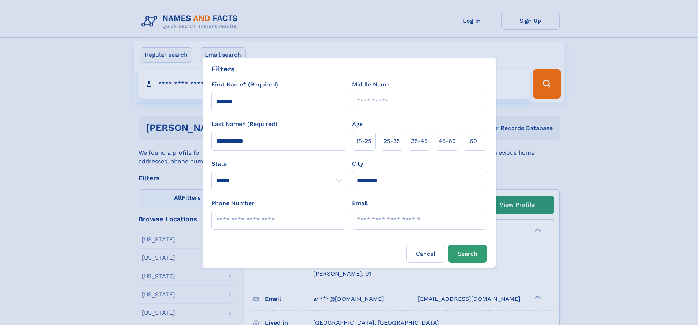 The image size is (698, 325). Describe the element at coordinates (371, 85) in the screenshot. I see `label: Middle Name` at that location.